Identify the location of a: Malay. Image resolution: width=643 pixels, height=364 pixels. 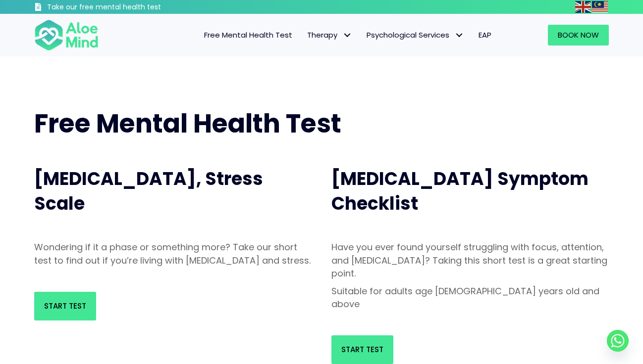
(600, 6).